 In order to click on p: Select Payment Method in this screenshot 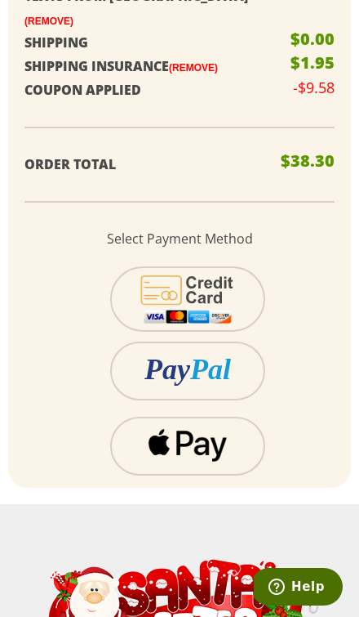, I will do `click(180, 239)`.